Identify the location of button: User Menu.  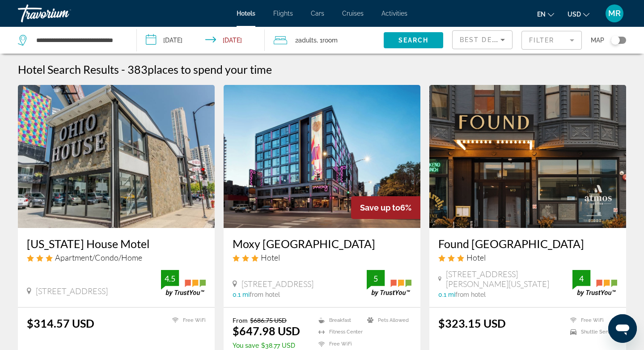
(614, 14).